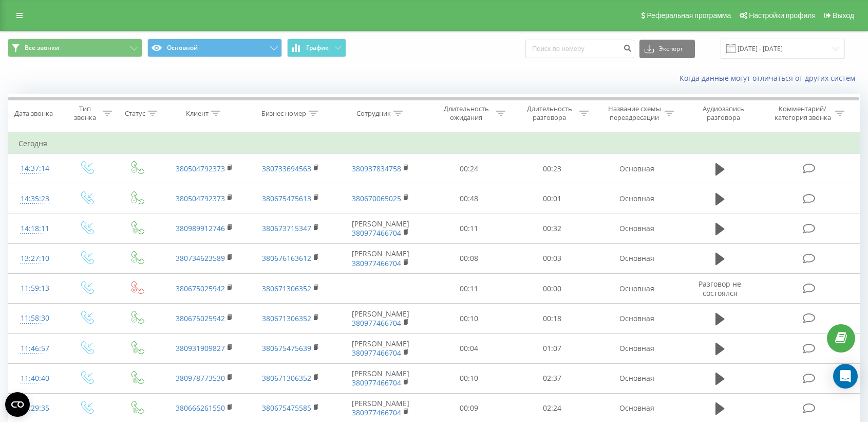 The height and width of the screenshot is (422, 868). Describe the element at coordinates (724, 114) in the screenshot. I see `div: Аудиозапись разговора` at that location.